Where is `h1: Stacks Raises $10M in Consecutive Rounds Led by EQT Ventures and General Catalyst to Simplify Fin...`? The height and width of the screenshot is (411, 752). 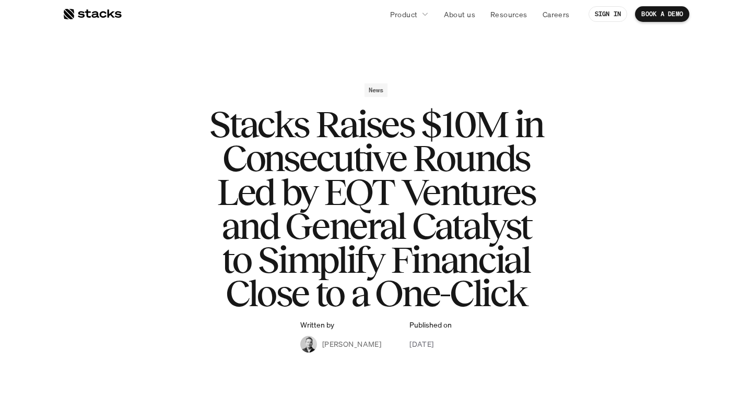 h1: Stacks Raises $10M in Consecutive Rounds Led by EQT Ventures and General Catalyst to Simplify Fin... is located at coordinates (376, 209).